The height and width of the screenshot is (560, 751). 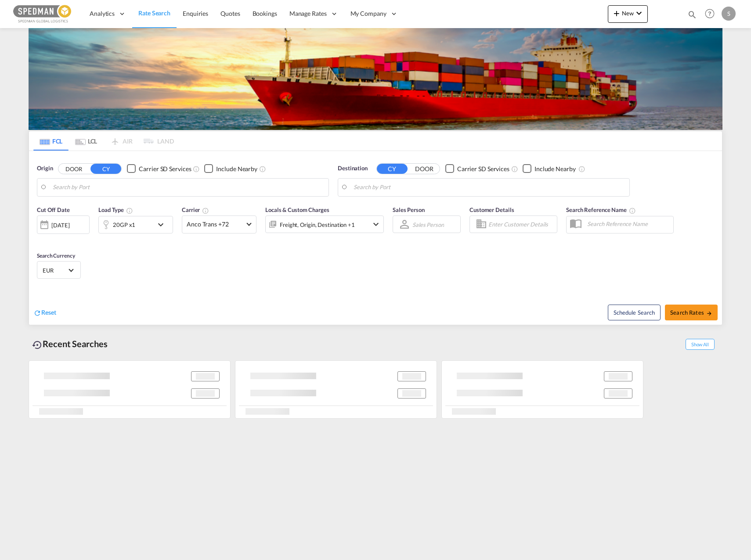 I want to click on div: icon-magnify, so click(x=692, y=16).